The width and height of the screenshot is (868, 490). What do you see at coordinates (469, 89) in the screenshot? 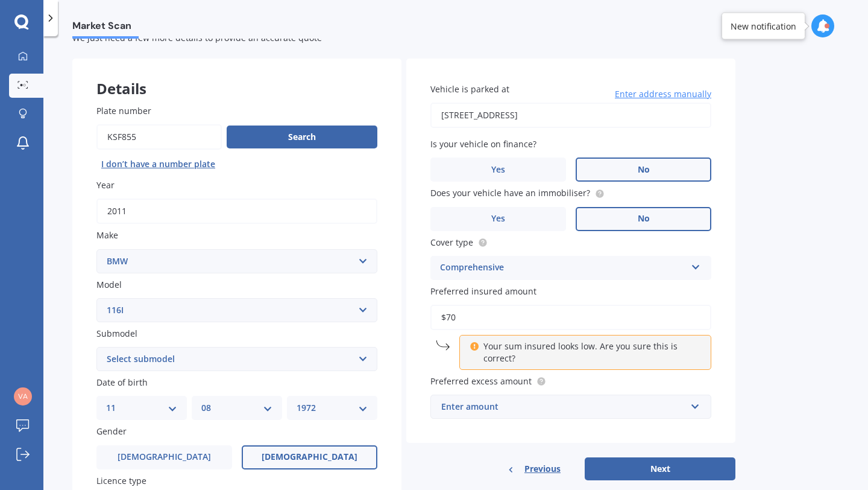
I see `span: Vehicle is parked at` at bounding box center [469, 89].